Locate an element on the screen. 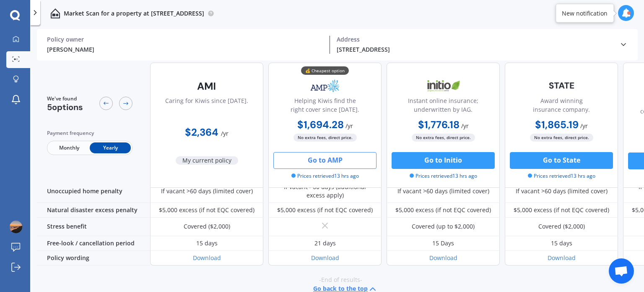 The height and width of the screenshot is (292, 644). div: Stress benefit is located at coordinates (93, 227).